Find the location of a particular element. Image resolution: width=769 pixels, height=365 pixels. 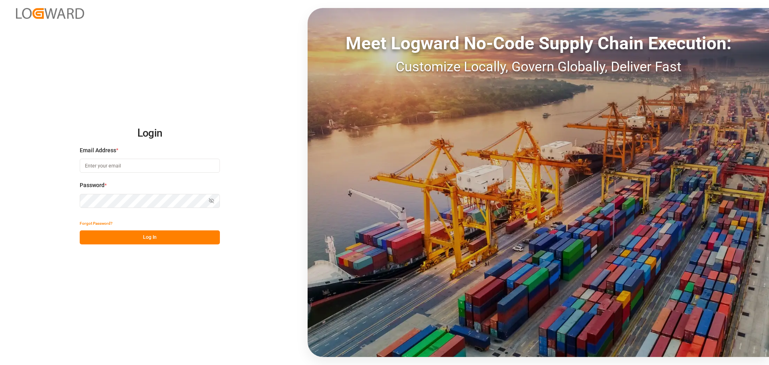

div: Meet Logward No-Code Supply Chain Execution: is located at coordinates (538, 43).